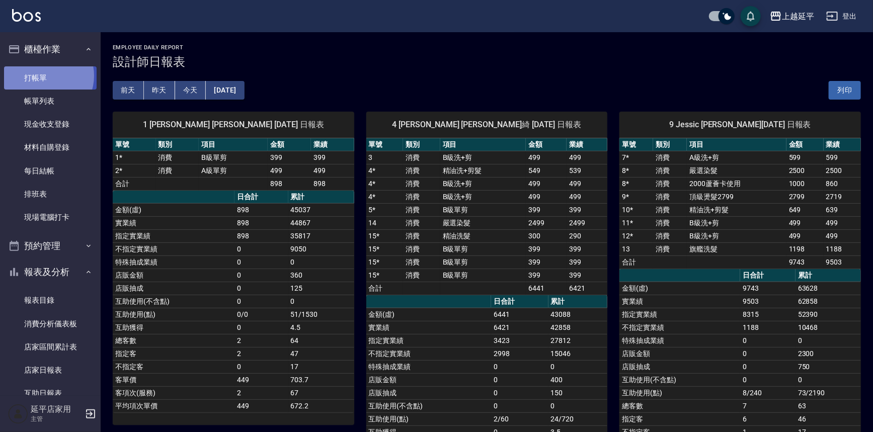 The image size is (873, 432). I want to click on td: 8315, so click(768, 315).